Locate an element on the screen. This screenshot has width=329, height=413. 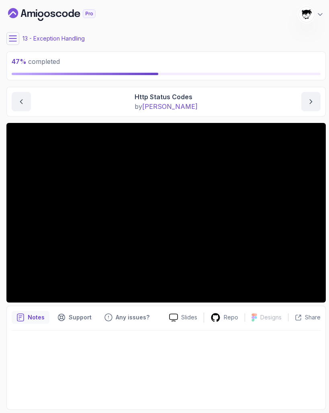
a: Dashboard is located at coordinates (61, 14).